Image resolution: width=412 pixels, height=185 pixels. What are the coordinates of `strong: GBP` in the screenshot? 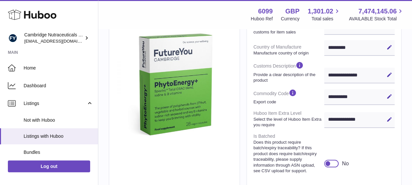 It's located at (292, 11).